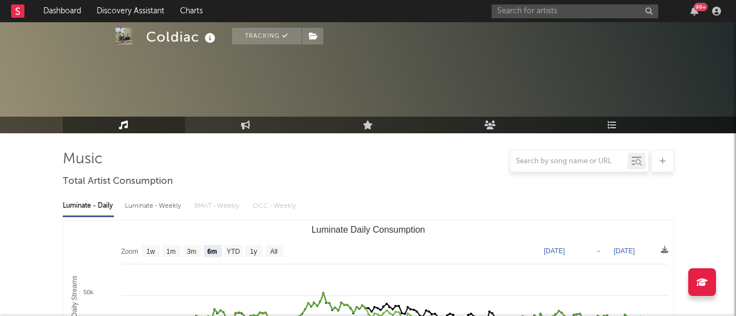 The image size is (736, 316). Describe the element at coordinates (694, 11) in the screenshot. I see `button: 99+` at that location.